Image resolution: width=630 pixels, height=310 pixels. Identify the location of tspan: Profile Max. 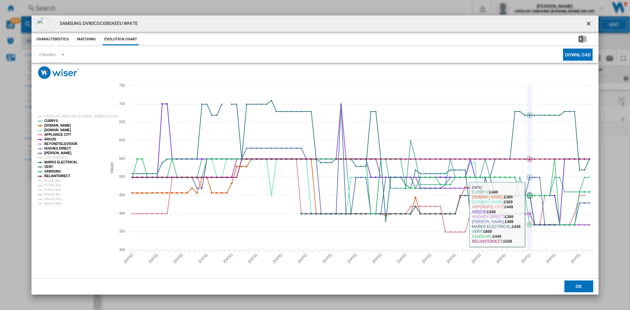
(53, 190).